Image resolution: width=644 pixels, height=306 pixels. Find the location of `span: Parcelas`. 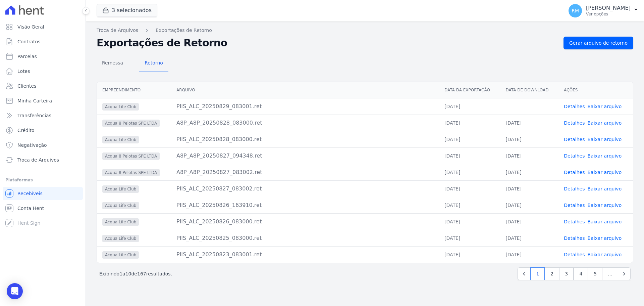

span: Parcelas is located at coordinates (27, 57).